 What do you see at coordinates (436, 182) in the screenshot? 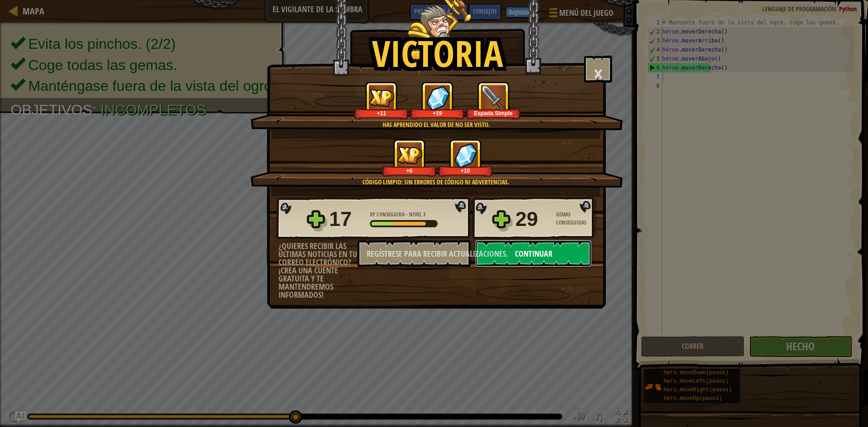
I see `font: Código limpio: sin errores de código ni advertencias.` at bounding box center [436, 182].